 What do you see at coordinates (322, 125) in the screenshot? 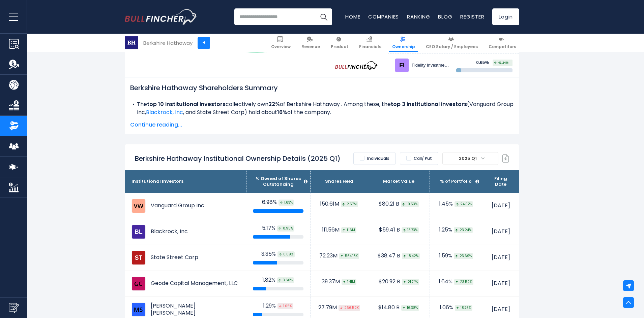
I see `span: Continue reading...` at bounding box center [322, 125].